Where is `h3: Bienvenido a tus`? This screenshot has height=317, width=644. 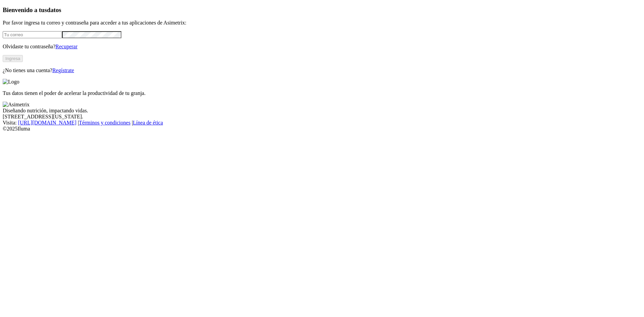
h3: Bienvenido a tus is located at coordinates (322, 10).